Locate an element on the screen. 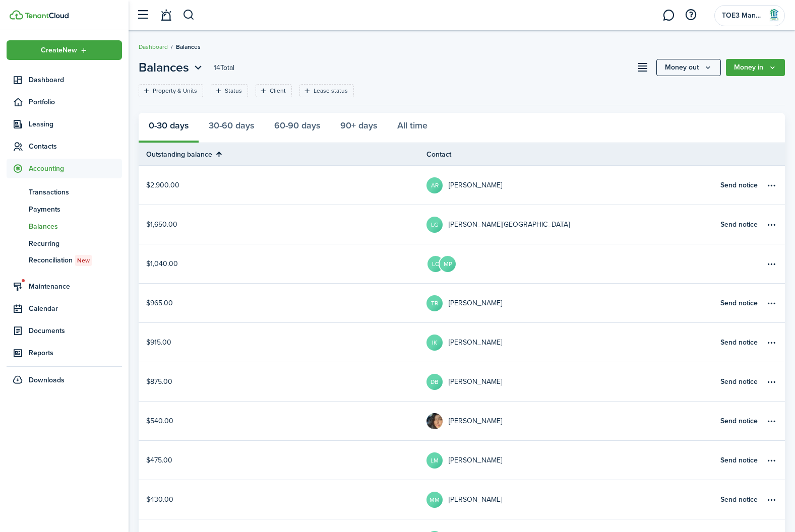 The image size is (795, 532). a: $1,650.00 is located at coordinates (282, 224).